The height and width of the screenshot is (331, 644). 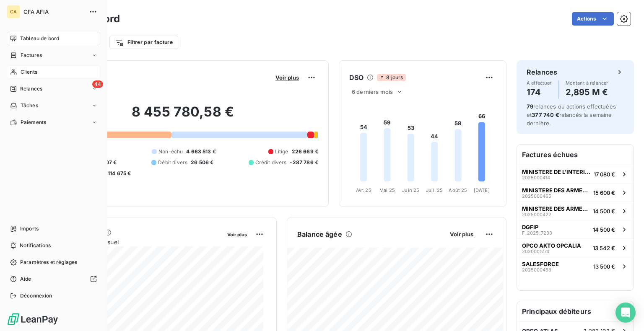 I want to click on button: DGFIPF_2025_723314 500 €, so click(x=575, y=229).